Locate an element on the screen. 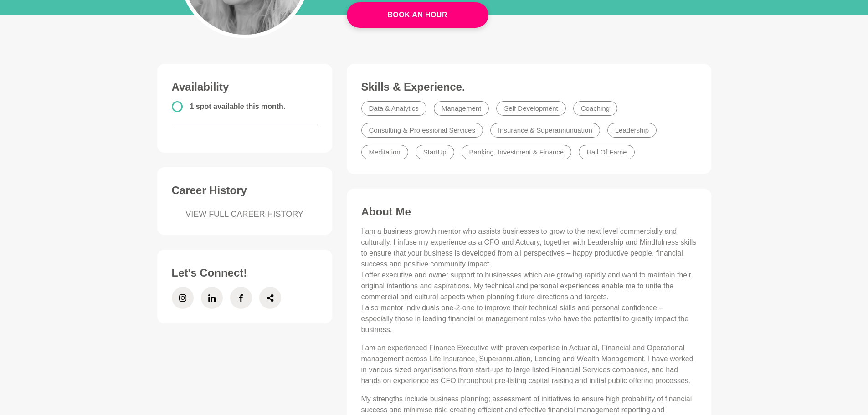 This screenshot has width=868, height=415. span: 1 spot available this month. is located at coordinates (238, 106).